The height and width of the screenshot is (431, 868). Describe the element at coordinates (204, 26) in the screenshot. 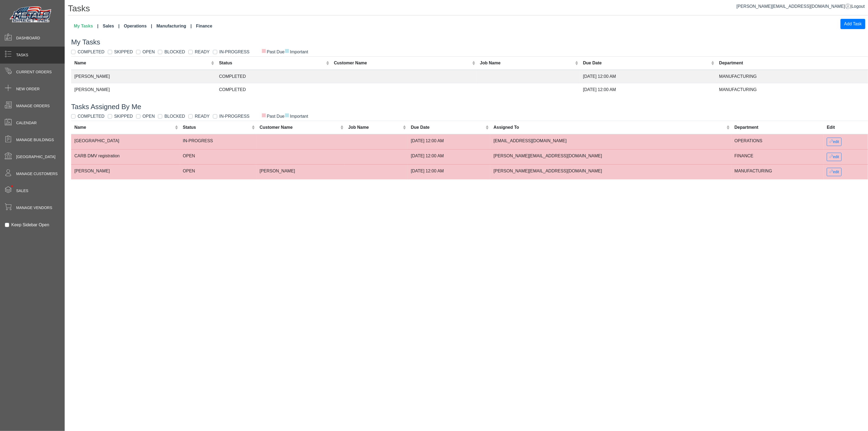

I see `a: Finance` at that location.